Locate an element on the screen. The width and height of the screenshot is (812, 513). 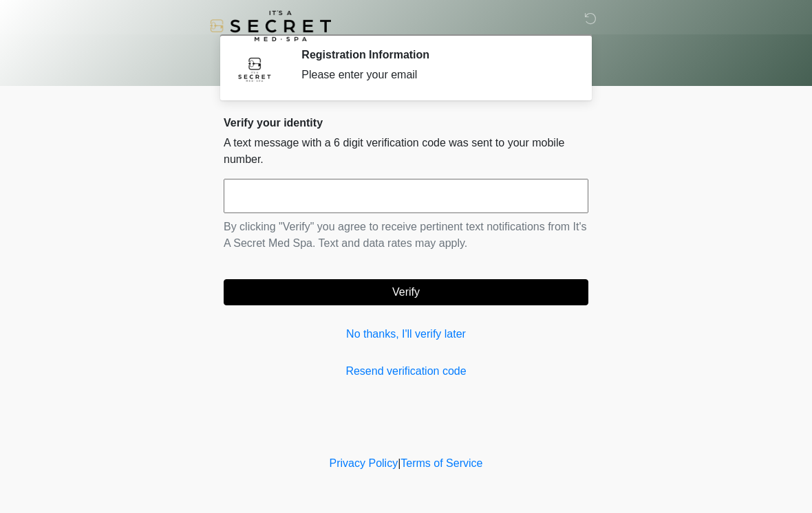
h2: Verify your identity is located at coordinates (406, 122).